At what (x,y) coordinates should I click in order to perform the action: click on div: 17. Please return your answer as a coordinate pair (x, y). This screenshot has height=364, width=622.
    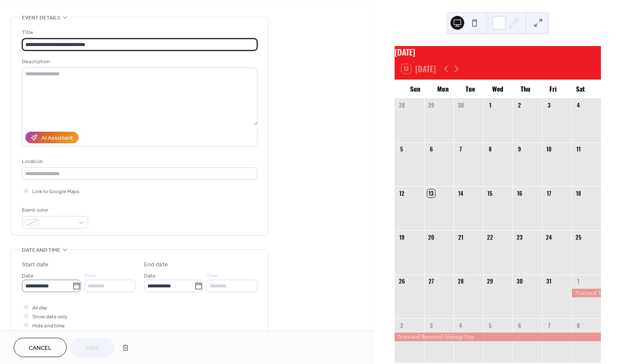
    Looking at the image, I should click on (549, 193).